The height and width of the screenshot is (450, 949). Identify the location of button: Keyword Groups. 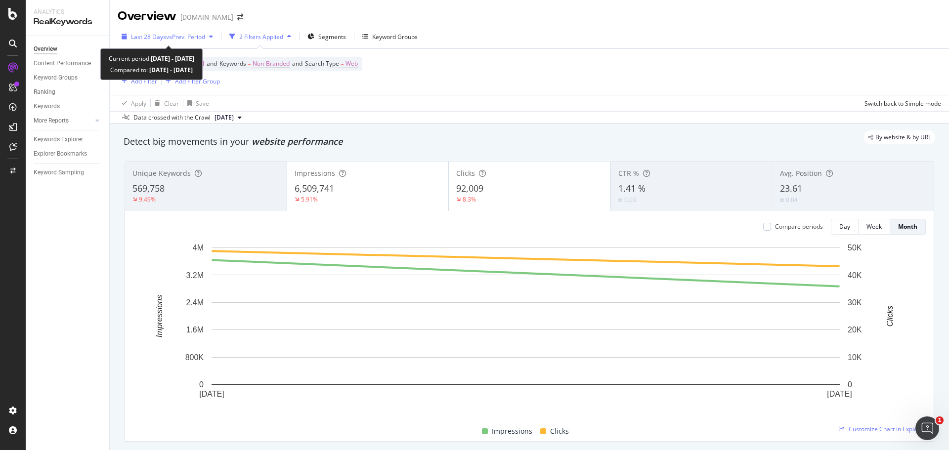
(390, 37).